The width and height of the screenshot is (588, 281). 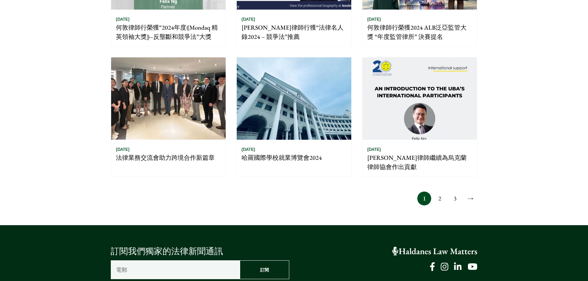 I want to click on a: 3, so click(x=455, y=199).